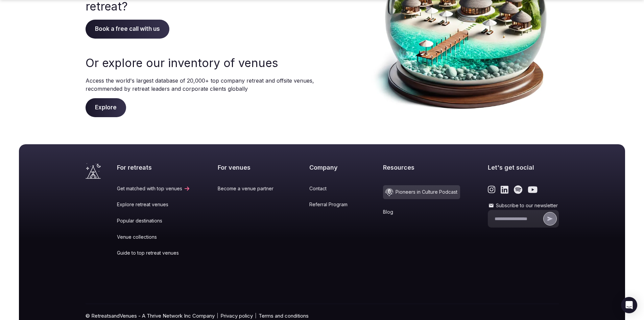  What do you see at coordinates (333, 204) in the screenshot?
I see `a: Referral Program` at bounding box center [333, 204].